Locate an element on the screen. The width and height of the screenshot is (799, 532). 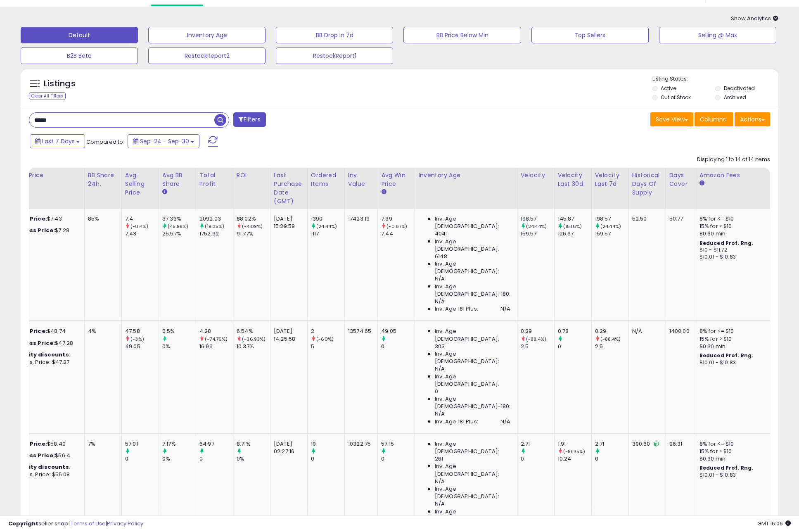
label: Active is located at coordinates (668, 88).